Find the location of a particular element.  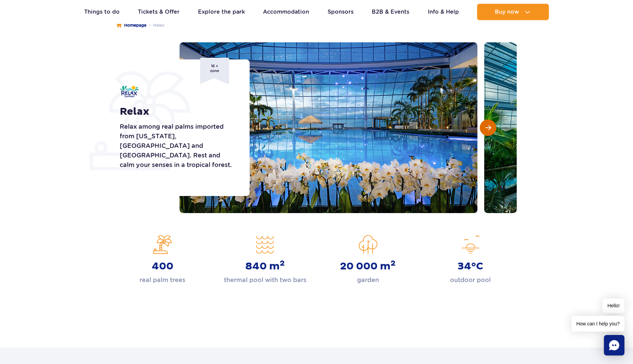

p: garden is located at coordinates (368, 280).